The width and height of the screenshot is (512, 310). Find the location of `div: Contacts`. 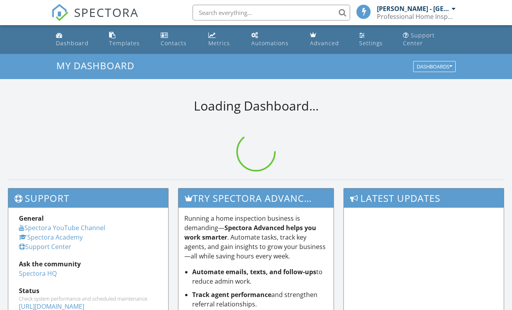

div: Contacts is located at coordinates (174, 43).